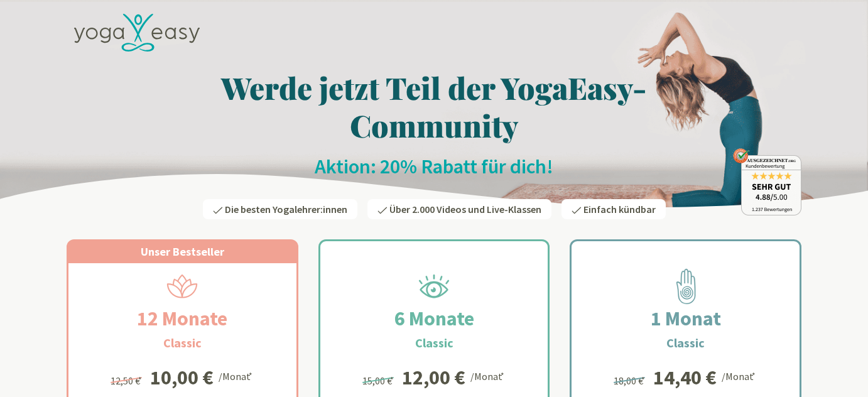 This screenshot has width=868, height=397. I want to click on span: 15,00 €, so click(379, 381).